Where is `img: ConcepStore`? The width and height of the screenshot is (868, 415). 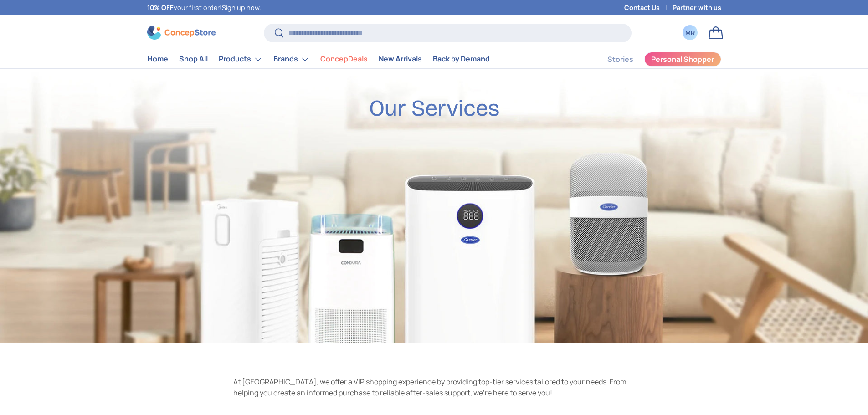
img: ConcepStore is located at coordinates (181, 33).